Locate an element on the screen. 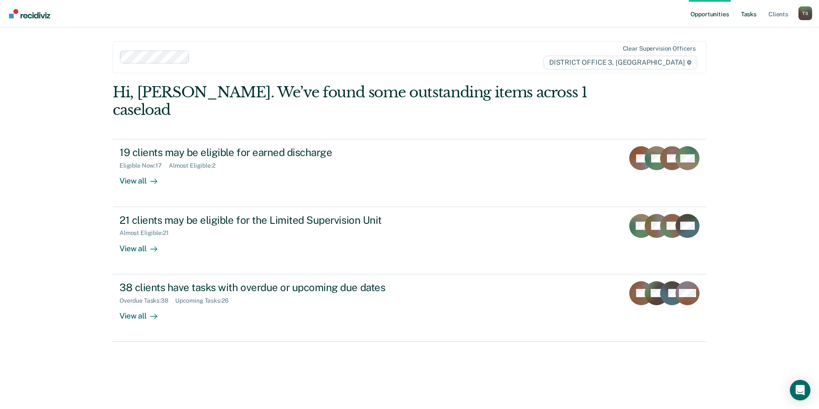 The height and width of the screenshot is (409, 819). div: 38 clients have tasks with overdue or upcoming due dates is located at coordinates (270, 287).